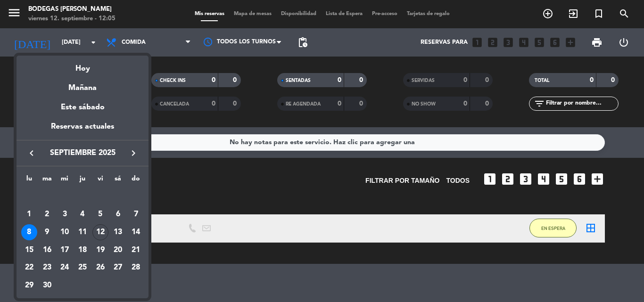 Image resolution: width=644 pixels, height=302 pixels. What do you see at coordinates (83, 130) in the screenshot?
I see `div: Reservas actuales` at bounding box center [83, 130].